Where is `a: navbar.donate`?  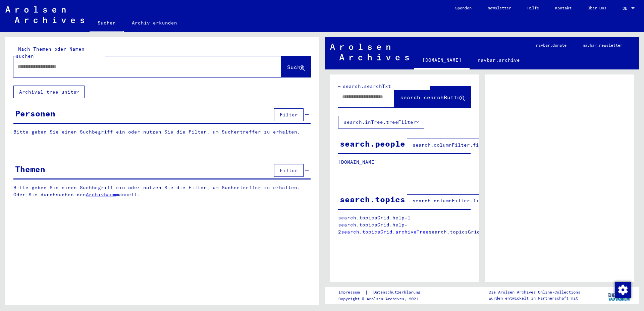 a: navbar.donate is located at coordinates (551, 45).